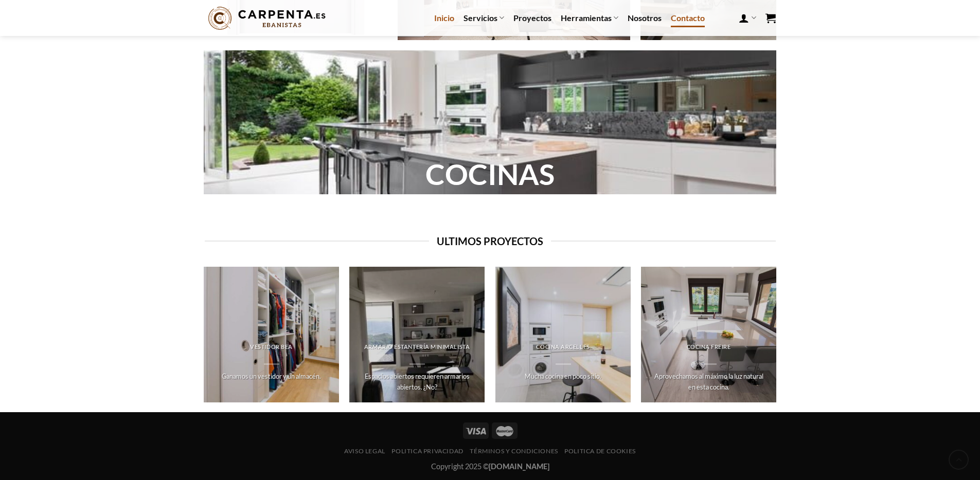 This screenshot has width=980, height=480. Describe the element at coordinates (688, 18) in the screenshot. I see `a: Contacto` at that location.